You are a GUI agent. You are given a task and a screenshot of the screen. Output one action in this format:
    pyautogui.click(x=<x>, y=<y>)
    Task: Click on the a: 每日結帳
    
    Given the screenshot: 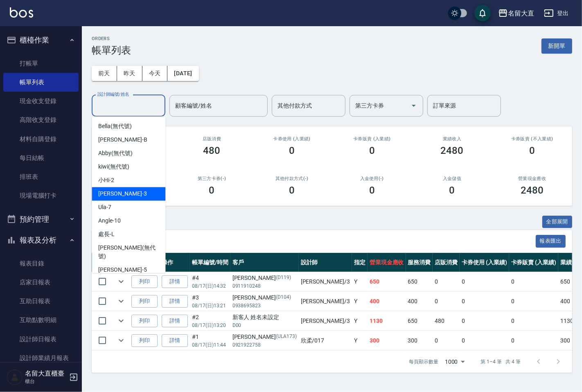 What is the action you would take?
    pyautogui.click(x=41, y=158)
    